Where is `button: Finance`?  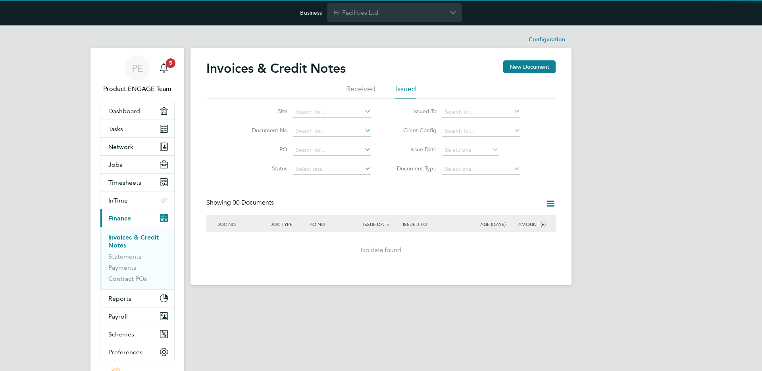
button: Finance is located at coordinates (137, 218).